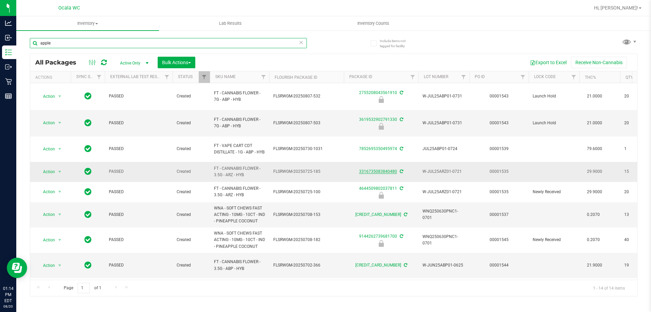 The image size is (651, 312). What do you see at coordinates (378, 188) in the screenshot?
I see `a: 4644509802037811` at bounding box center [378, 188].